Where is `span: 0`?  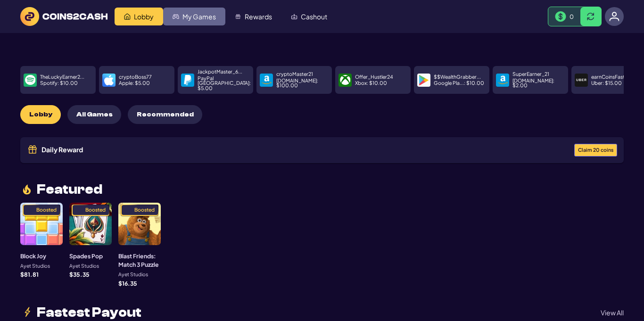 span: 0 is located at coordinates (572, 16).